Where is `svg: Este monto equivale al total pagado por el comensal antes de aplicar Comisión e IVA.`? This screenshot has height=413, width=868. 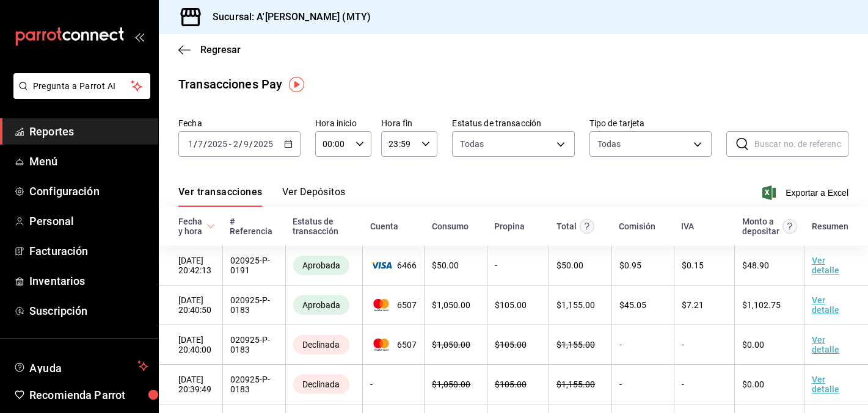 svg: Este monto equivale al total pagado por el comensal antes de aplicar Comisión e IVA. is located at coordinates (587, 226).